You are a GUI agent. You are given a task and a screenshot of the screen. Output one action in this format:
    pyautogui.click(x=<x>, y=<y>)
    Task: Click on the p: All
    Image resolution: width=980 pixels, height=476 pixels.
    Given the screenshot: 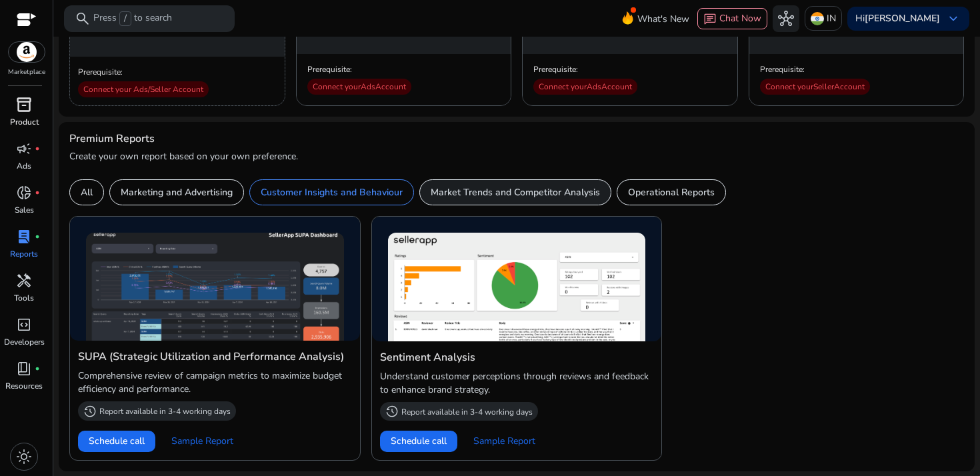 What is the action you would take?
    pyautogui.click(x=87, y=192)
    